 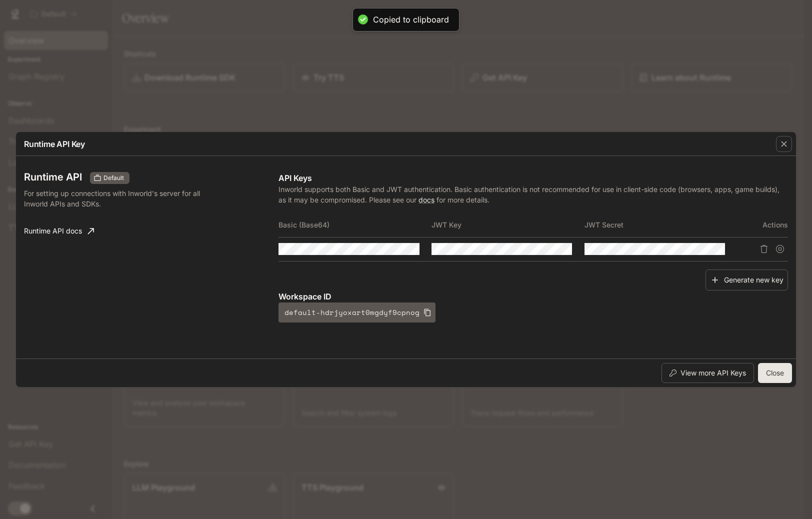 I want to click on button: Generate new key, so click(x=746, y=281).